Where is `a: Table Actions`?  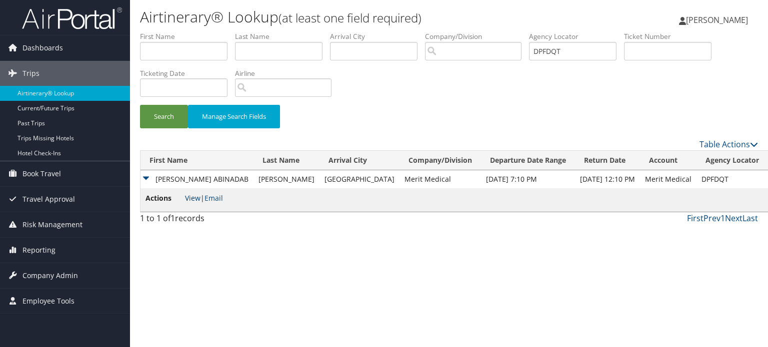
a: Table Actions is located at coordinates (728, 144).